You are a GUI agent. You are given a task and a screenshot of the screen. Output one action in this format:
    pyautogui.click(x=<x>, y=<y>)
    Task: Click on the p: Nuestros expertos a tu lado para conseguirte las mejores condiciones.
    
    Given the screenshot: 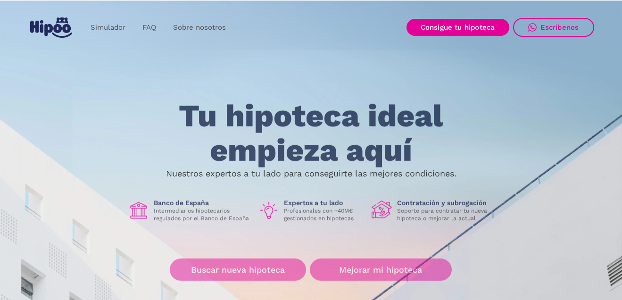 What is the action you would take?
    pyautogui.click(x=311, y=174)
    